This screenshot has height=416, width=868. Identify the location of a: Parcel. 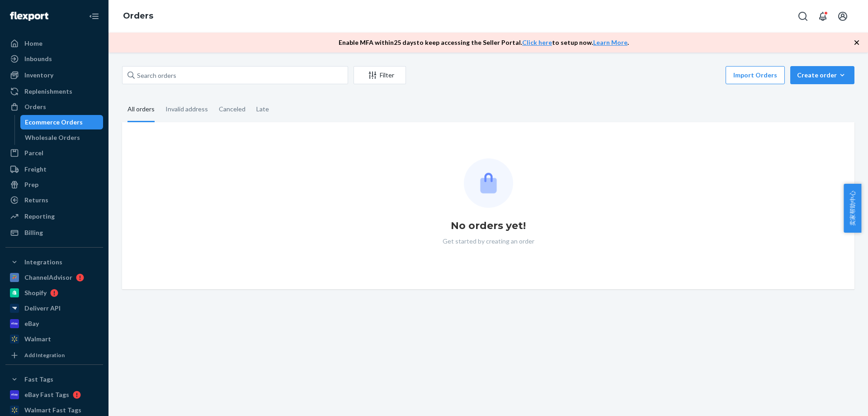
(54, 153).